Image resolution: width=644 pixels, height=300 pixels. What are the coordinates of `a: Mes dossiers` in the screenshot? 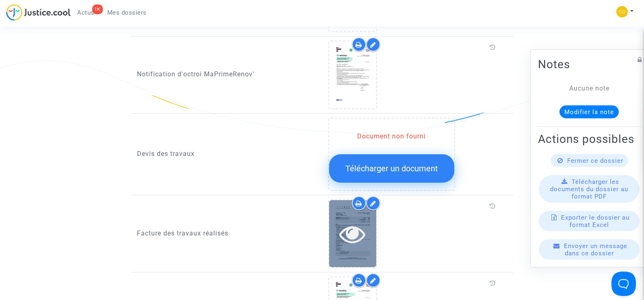 It's located at (127, 12).